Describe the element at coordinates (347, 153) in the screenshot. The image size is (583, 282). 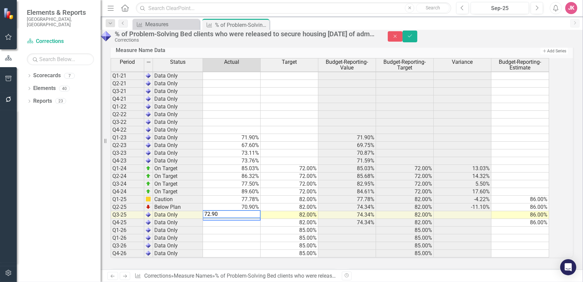
I see `td: 70.87%` at that location.